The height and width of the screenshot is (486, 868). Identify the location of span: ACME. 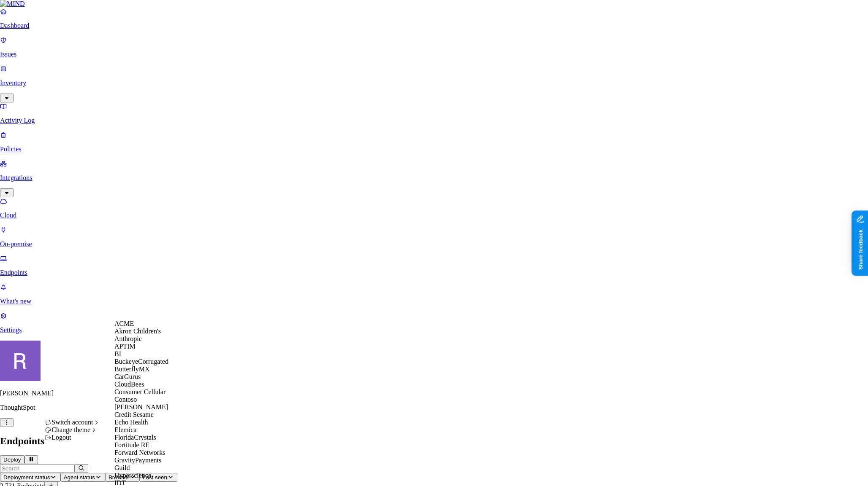
(124, 324).